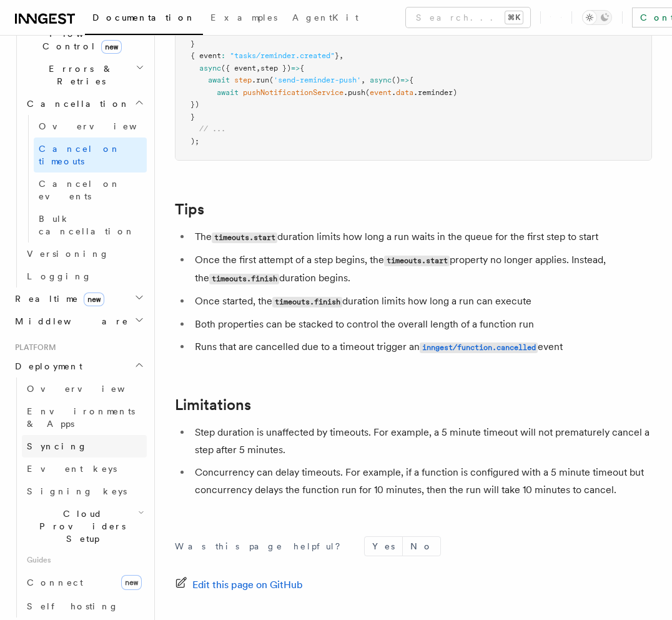 The image size is (672, 620). Describe the element at coordinates (57, 446) in the screenshot. I see `span: Syncing` at that location.